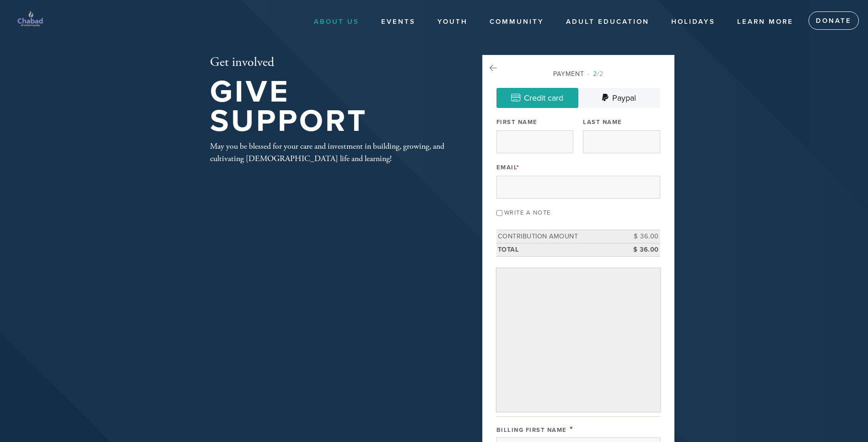 The width and height of the screenshot is (868, 442). What do you see at coordinates (517, 122) in the screenshot?
I see `label: First Name` at bounding box center [517, 122].